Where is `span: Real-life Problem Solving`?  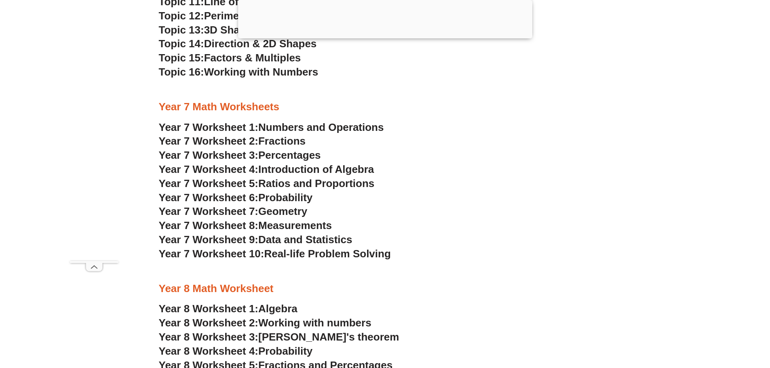
span: Real-life Problem Solving is located at coordinates (327, 254).